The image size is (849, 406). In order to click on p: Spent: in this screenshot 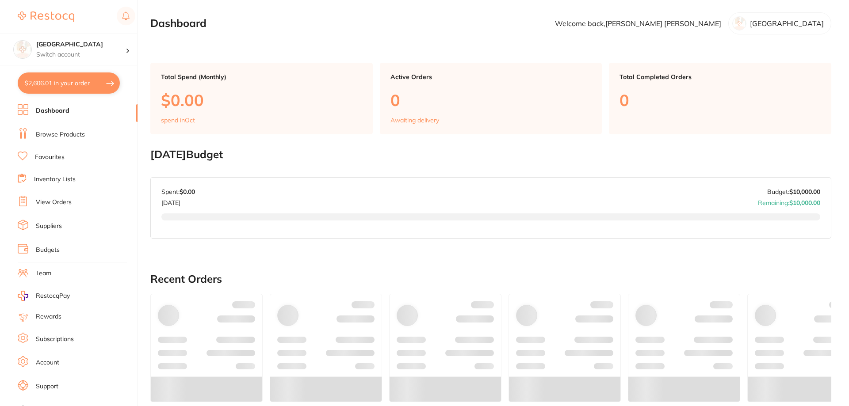, I will do `click(178, 192)`.